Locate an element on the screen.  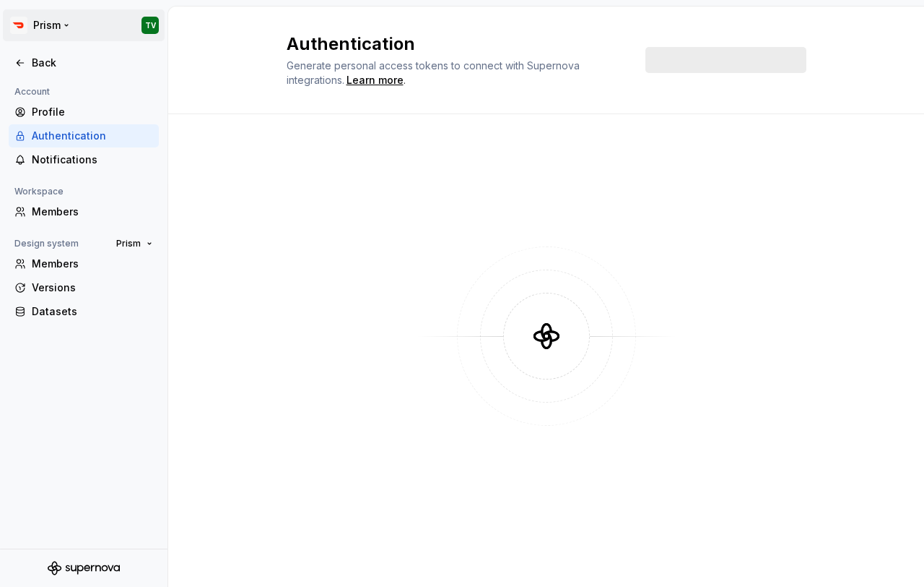
a: Profile is located at coordinates (84, 112).